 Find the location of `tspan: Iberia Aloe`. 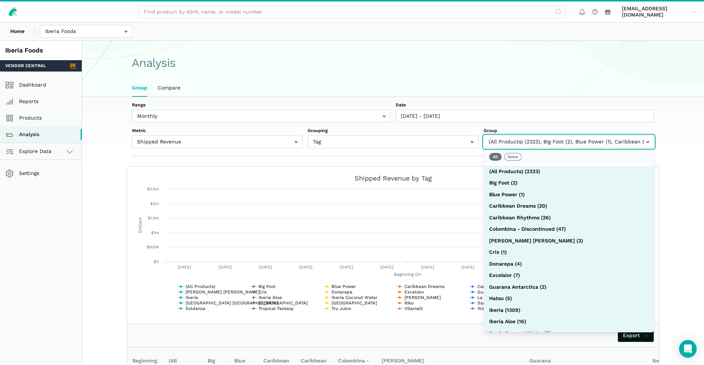

tspan: Iberia Aloe is located at coordinates (270, 297).